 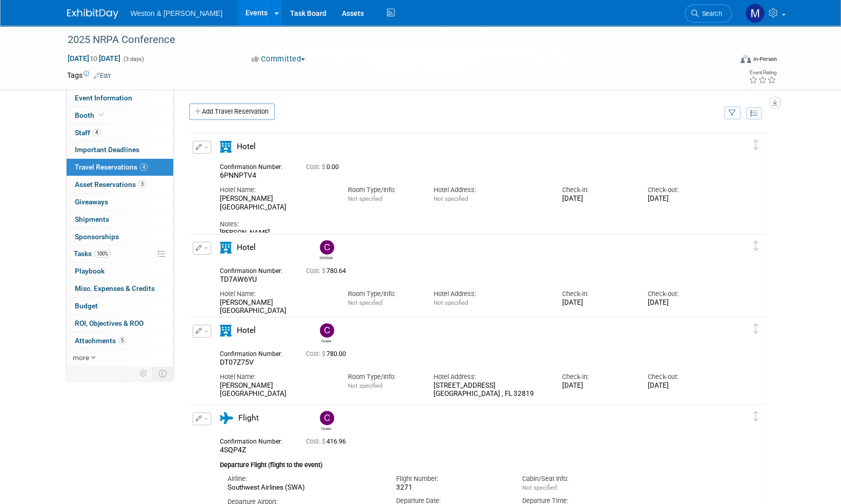 I want to click on a: Misc. Expenses & Credits, so click(x=120, y=288).